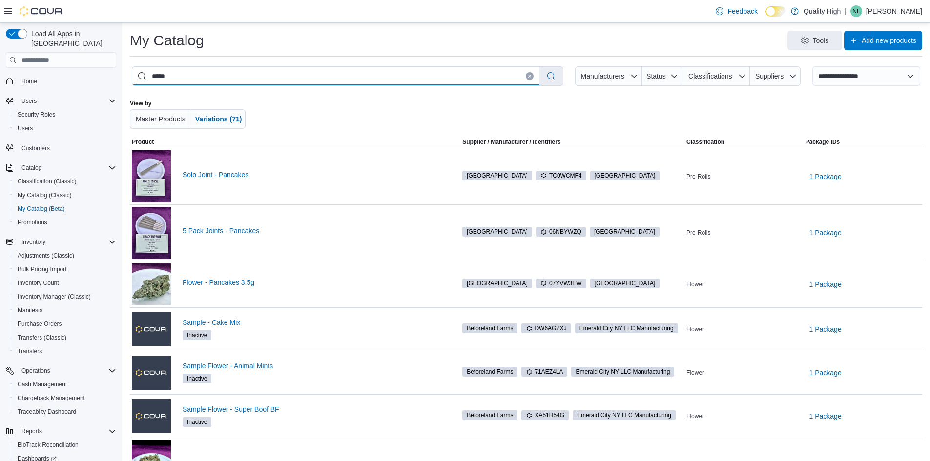 The height and width of the screenshot is (461, 930). Describe the element at coordinates (30, 352) in the screenshot. I see `a: Transfers` at that location.